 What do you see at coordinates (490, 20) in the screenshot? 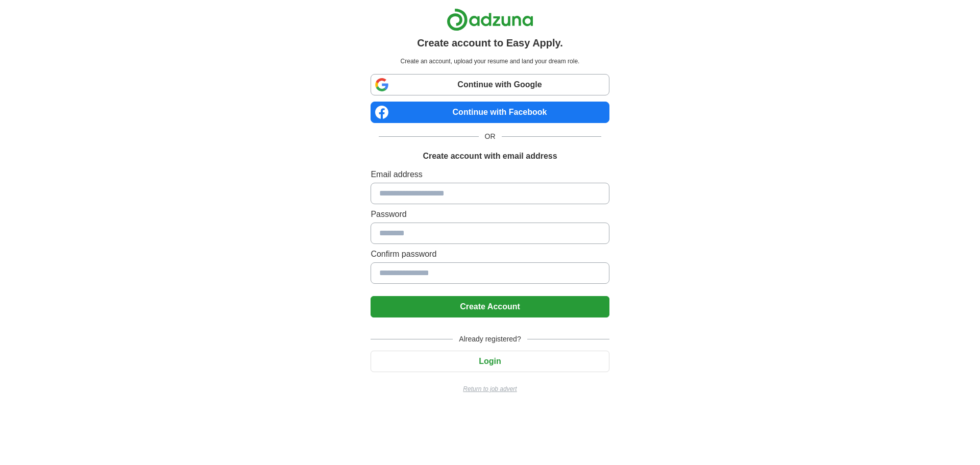
I see `img: Adzuna logo` at bounding box center [490, 20].